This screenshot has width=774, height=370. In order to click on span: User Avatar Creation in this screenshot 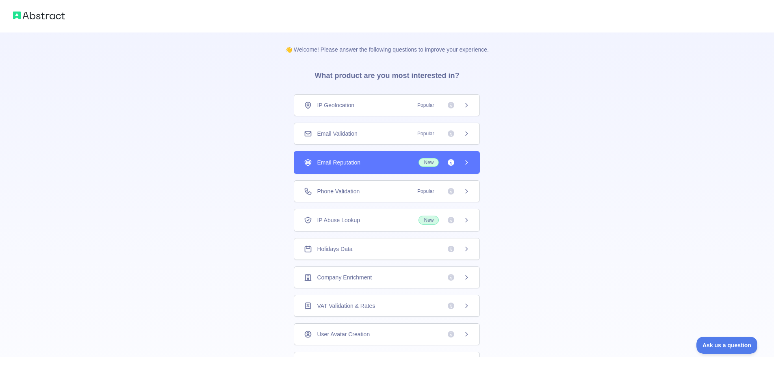, I will do `click(343, 334)`.